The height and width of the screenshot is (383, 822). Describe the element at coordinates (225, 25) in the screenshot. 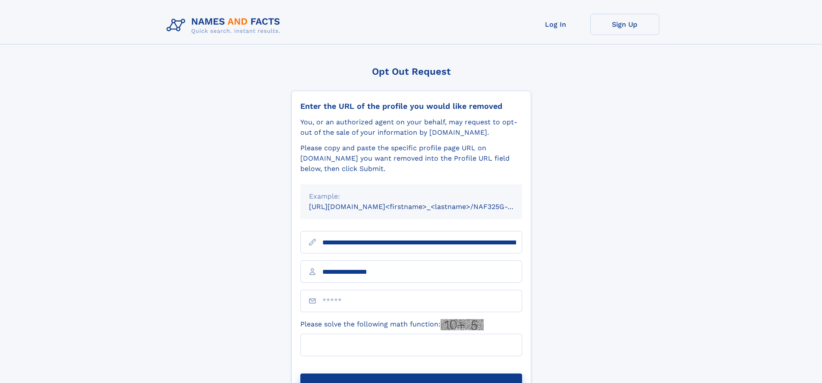

I see `img: Logo Names and Facts` at that location.